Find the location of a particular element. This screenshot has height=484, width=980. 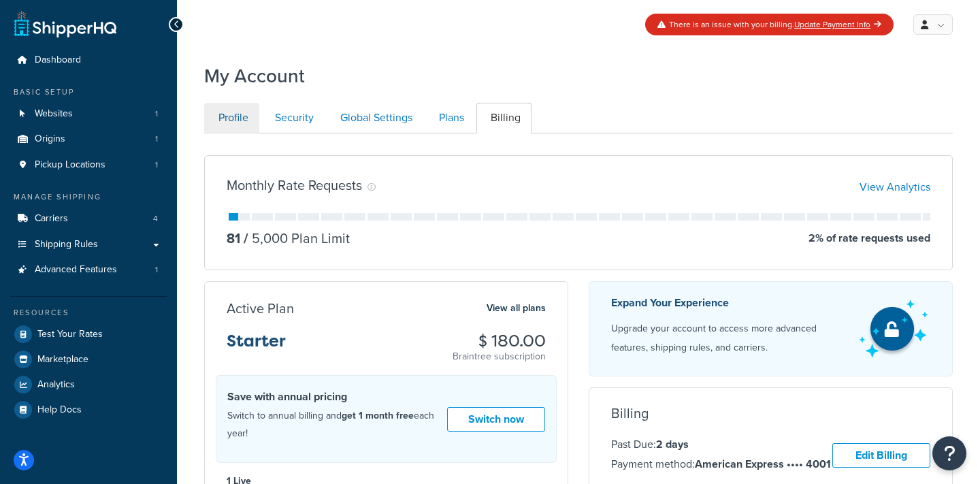

h3: Active Plan is located at coordinates (260, 308).